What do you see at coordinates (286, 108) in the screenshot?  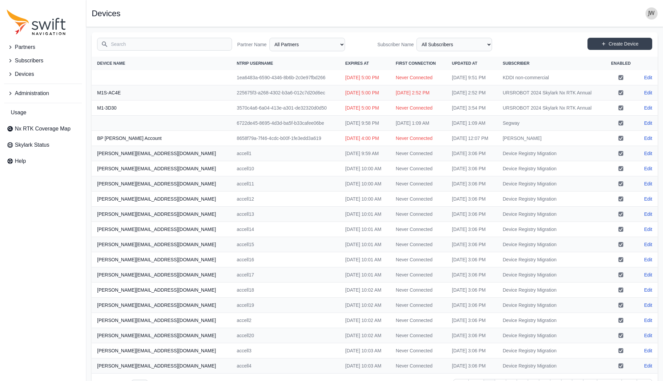 I see `td: 3570c4a6-6a04-413e-a301-de32320d0d50` at bounding box center [286, 108].